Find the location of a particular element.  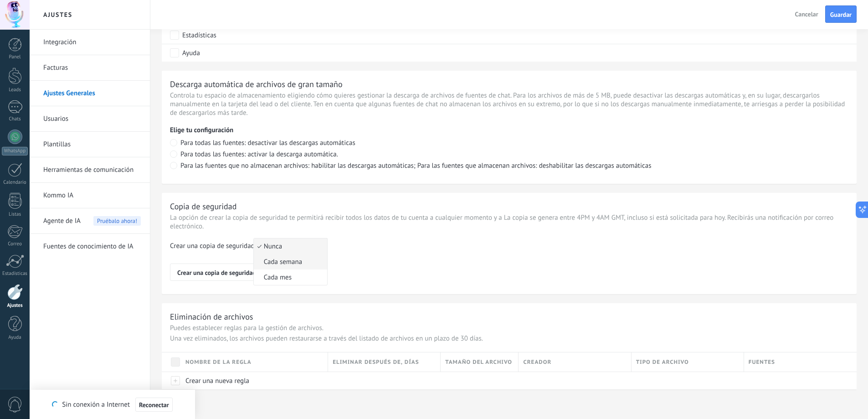

button: Guardar is located at coordinates (840, 14).